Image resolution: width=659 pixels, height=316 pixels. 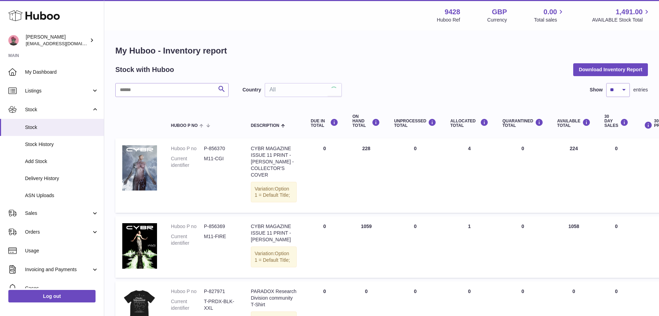 I want to click on div: Huboo Ref, so click(x=449, y=20).